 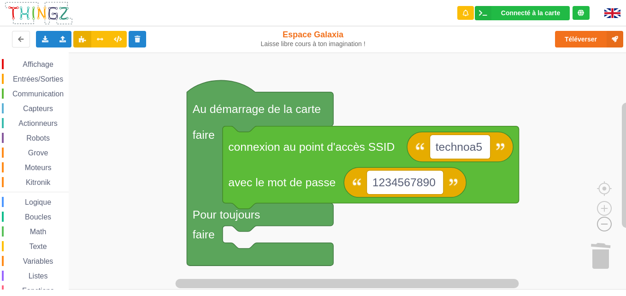 I want to click on text: technoa5, so click(x=458, y=146).